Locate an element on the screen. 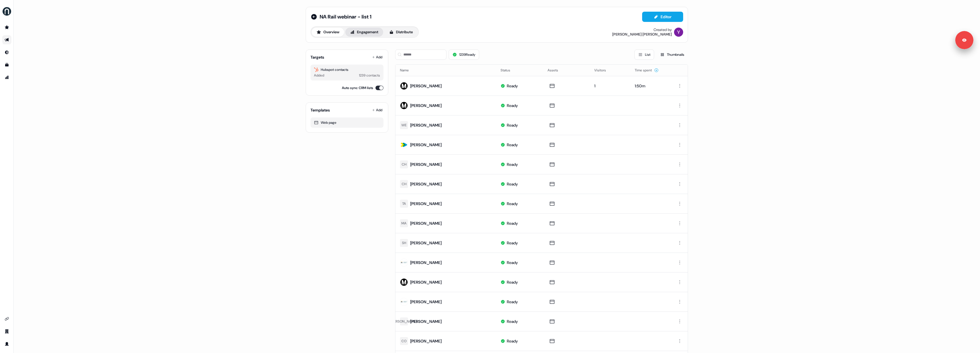 This screenshot has height=353, width=980. div: Templates is located at coordinates (320, 110).